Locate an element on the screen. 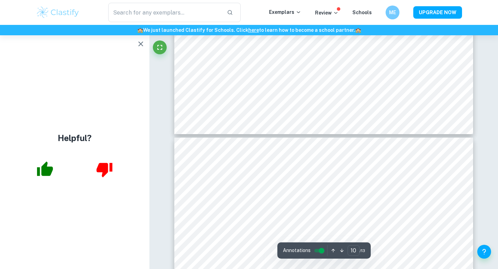  a: Clastify logo is located at coordinates (58, 12).